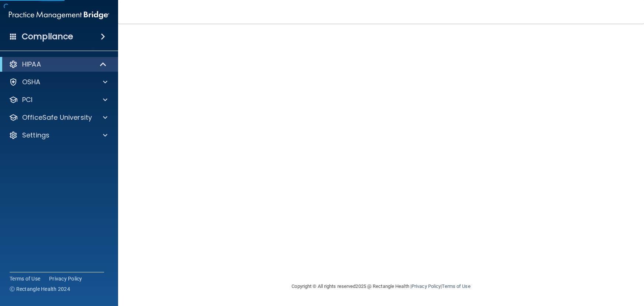 The height and width of the screenshot is (306, 644). I want to click on h4: Compliance, so click(47, 36).